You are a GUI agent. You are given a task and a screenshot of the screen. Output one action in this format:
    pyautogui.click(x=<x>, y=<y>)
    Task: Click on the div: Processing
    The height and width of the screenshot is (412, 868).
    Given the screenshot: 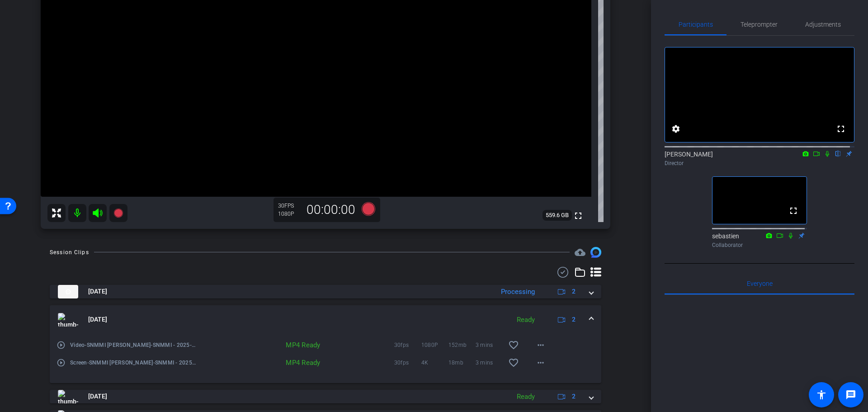 What is the action you would take?
    pyautogui.click(x=518, y=292)
    